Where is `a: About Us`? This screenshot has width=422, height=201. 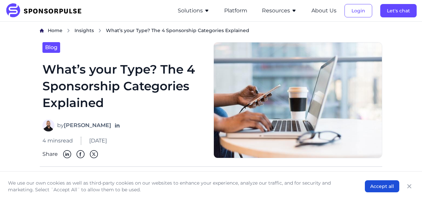 a: About Us is located at coordinates (324, 11).